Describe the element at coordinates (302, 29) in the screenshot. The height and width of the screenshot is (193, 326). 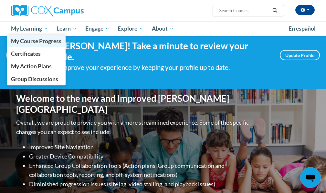
I see `a: En español` at that location.